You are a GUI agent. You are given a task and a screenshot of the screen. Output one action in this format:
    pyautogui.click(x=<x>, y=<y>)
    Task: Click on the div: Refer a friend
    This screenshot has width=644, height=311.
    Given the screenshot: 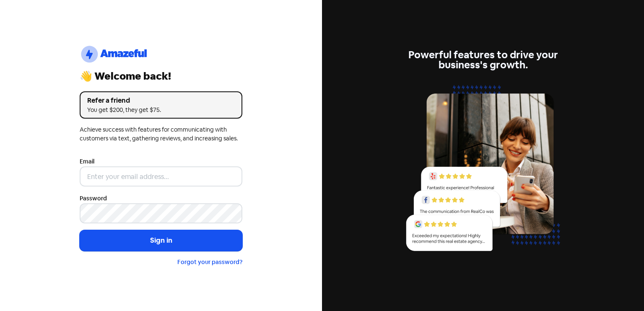 What is the action you would take?
    pyautogui.click(x=161, y=100)
    